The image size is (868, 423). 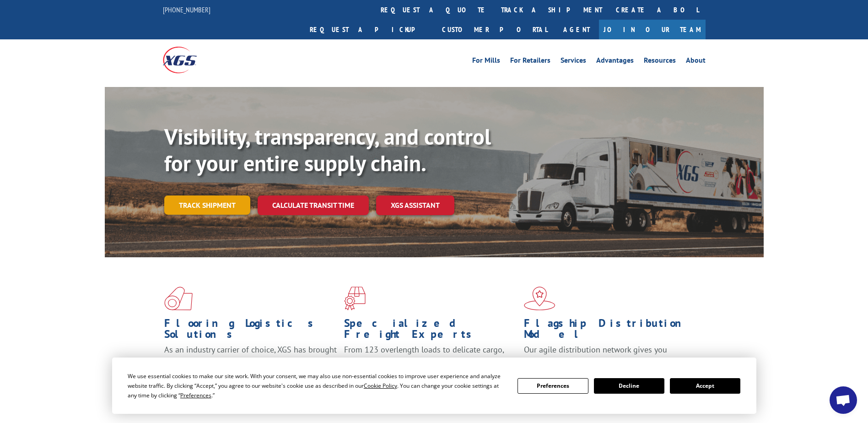 What do you see at coordinates (179, 298) in the screenshot?
I see `img: xgs-icon-total-supply-chain-intelligence-red` at bounding box center [179, 298].